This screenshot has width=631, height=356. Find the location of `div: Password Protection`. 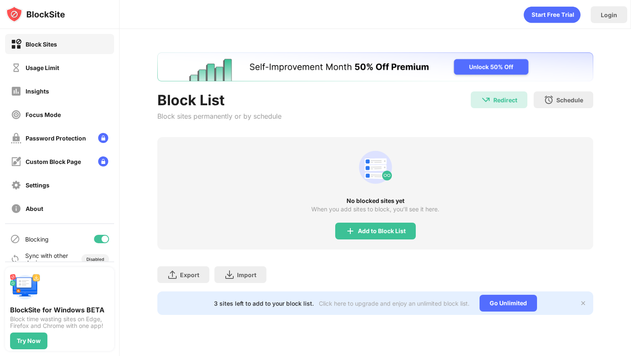

div: Password Protection is located at coordinates (56, 138).